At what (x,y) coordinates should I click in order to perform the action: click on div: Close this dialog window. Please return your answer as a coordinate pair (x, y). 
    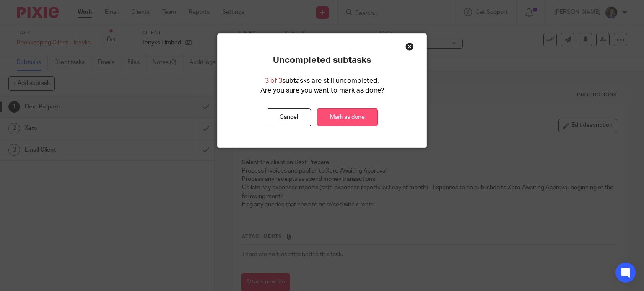
    Looking at the image, I should click on (410, 46).